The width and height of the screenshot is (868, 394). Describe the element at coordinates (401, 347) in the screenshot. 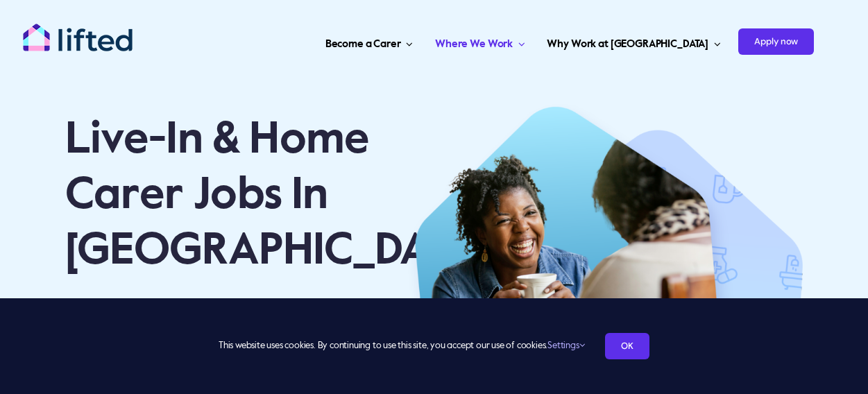

I see `span: This website uses cookies. By continuing to use this site, you accept our use of cookies.` at that location.